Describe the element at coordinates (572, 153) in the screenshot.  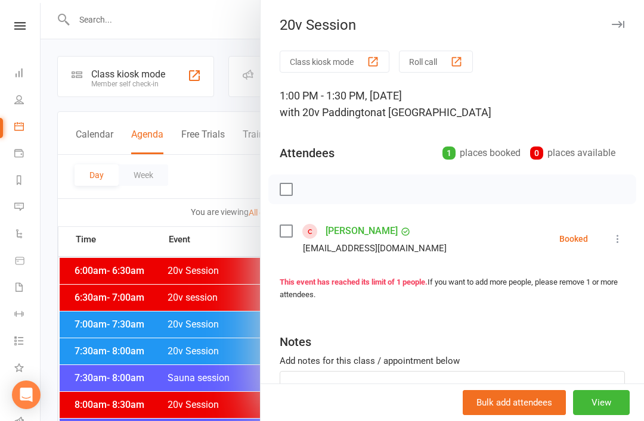
I see `div: places available` at that location.